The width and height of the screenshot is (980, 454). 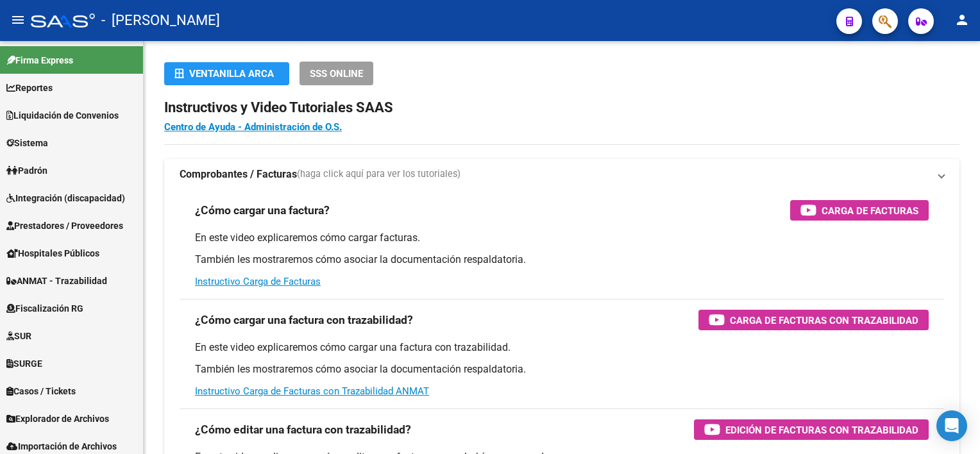 What do you see at coordinates (336, 74) in the screenshot?
I see `span: SSS ONLINE` at bounding box center [336, 74].